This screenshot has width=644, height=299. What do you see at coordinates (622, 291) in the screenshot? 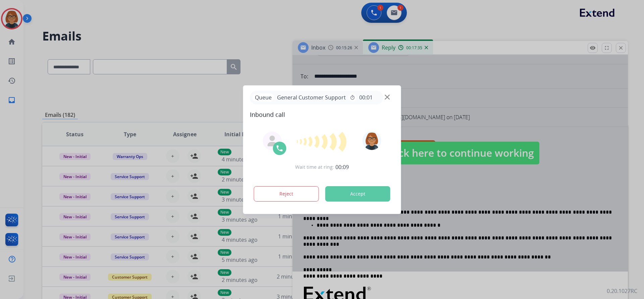
I see `p: 0.20.1027RC` at bounding box center [622, 291].